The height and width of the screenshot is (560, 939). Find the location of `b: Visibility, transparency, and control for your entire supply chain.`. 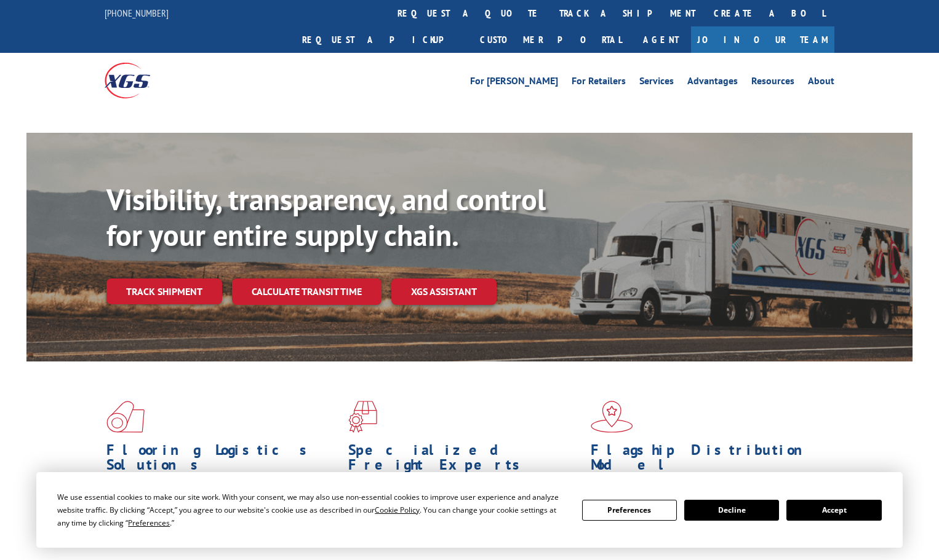

b: Visibility, transparency, and control for your entire supply chain. is located at coordinates (326, 217).